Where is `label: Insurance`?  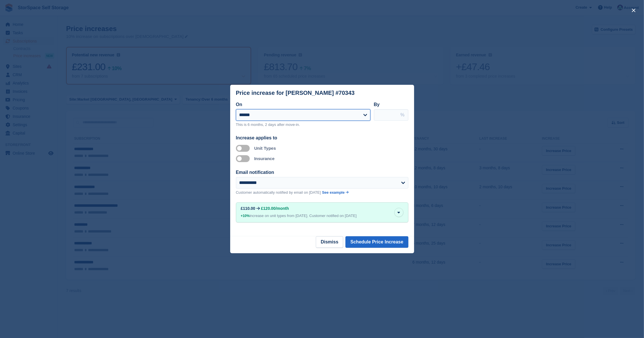 label: Insurance is located at coordinates (264, 158).